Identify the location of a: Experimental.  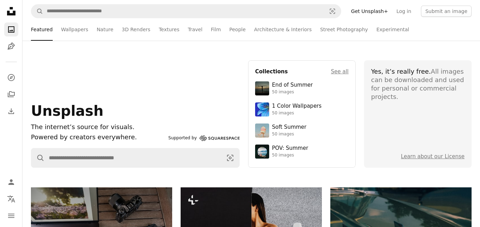
(392, 30).